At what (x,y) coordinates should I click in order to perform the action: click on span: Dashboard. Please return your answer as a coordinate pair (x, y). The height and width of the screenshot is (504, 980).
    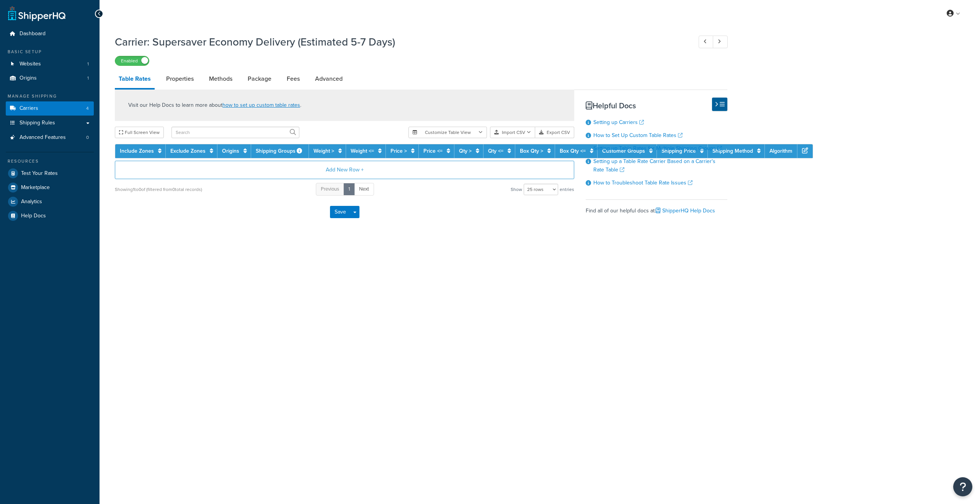
    Looking at the image, I should click on (33, 34).